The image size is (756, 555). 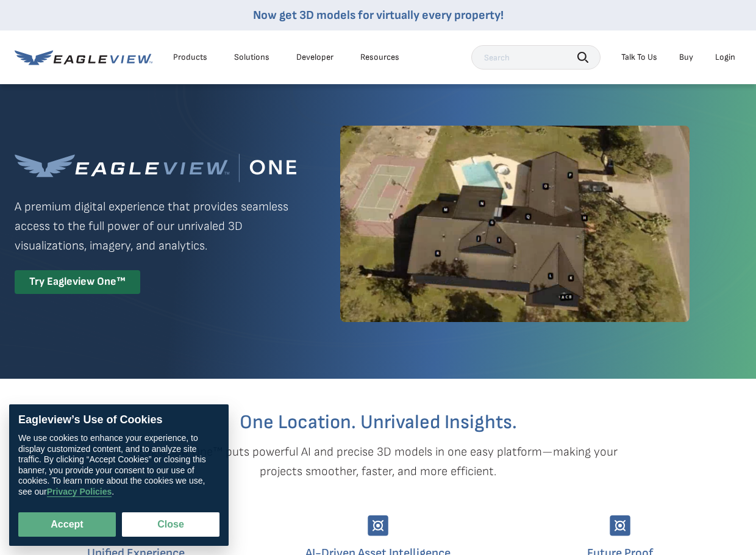 What do you see at coordinates (77, 282) in the screenshot?
I see `div: Try Eagleview One™` at bounding box center [77, 282].